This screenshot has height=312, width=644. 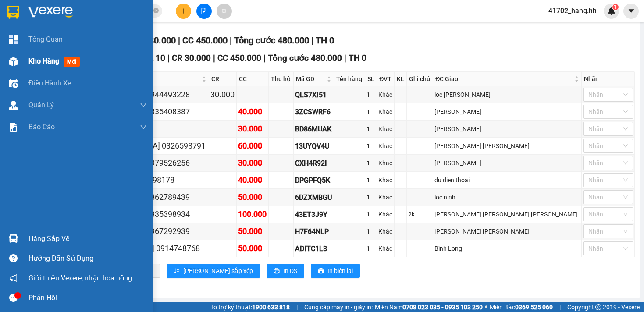 What do you see at coordinates (156, 40) in the screenshot?
I see `span: CR 30.000` at bounding box center [156, 40].